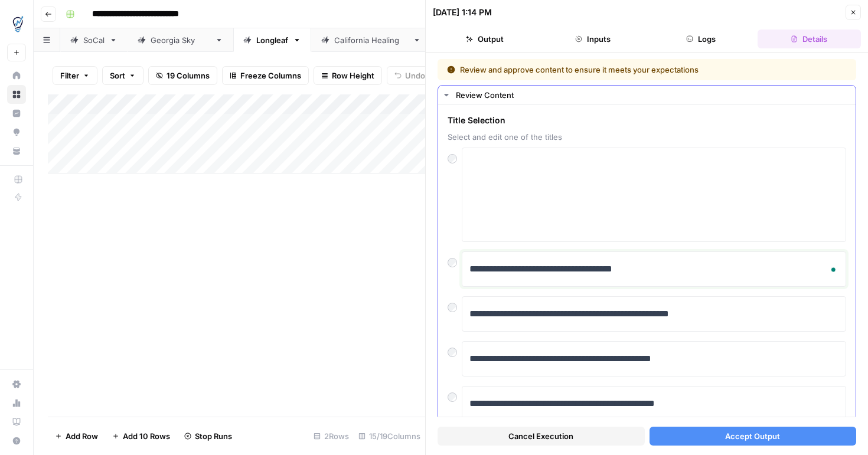 The height and width of the screenshot is (455, 868). I want to click on div: 2 Rows, so click(331, 436).